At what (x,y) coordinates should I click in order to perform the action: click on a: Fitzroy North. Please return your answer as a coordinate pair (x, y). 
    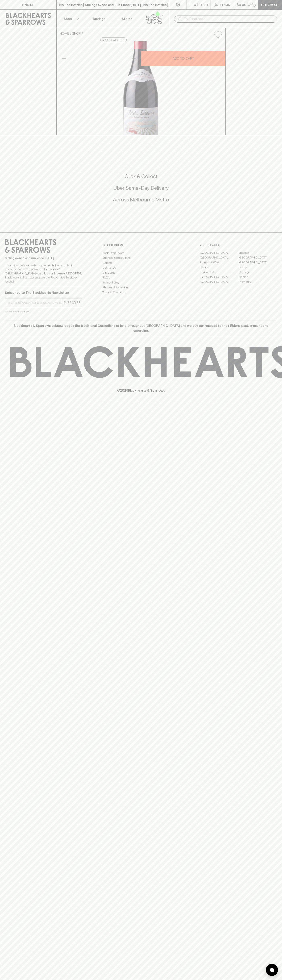
    Looking at the image, I should click on (219, 272).